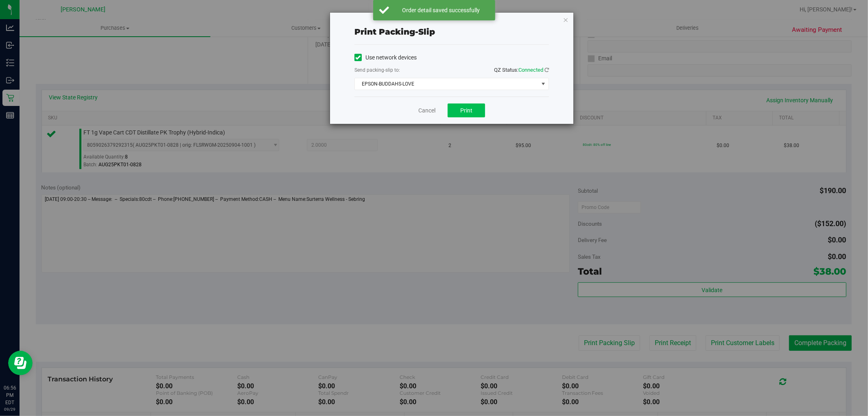  Describe the element at coordinates (466, 110) in the screenshot. I see `span: Print` at that location.